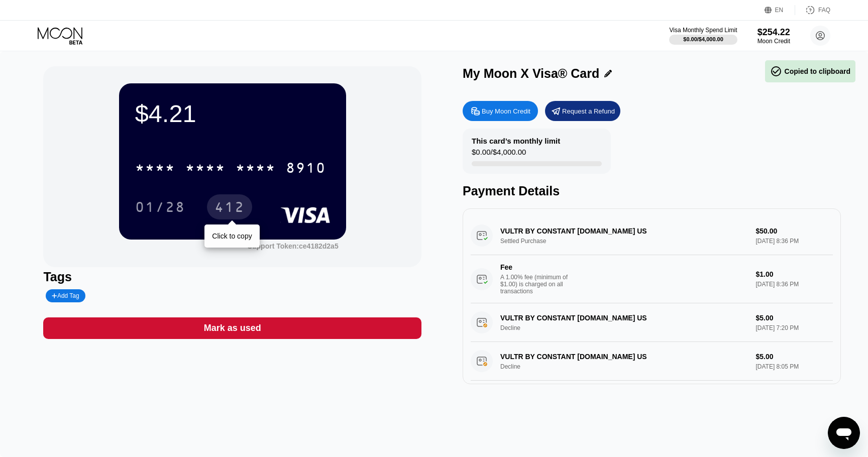  What do you see at coordinates (810, 71) in the screenshot?
I see `div: Copied to clipboard` at bounding box center [810, 71].